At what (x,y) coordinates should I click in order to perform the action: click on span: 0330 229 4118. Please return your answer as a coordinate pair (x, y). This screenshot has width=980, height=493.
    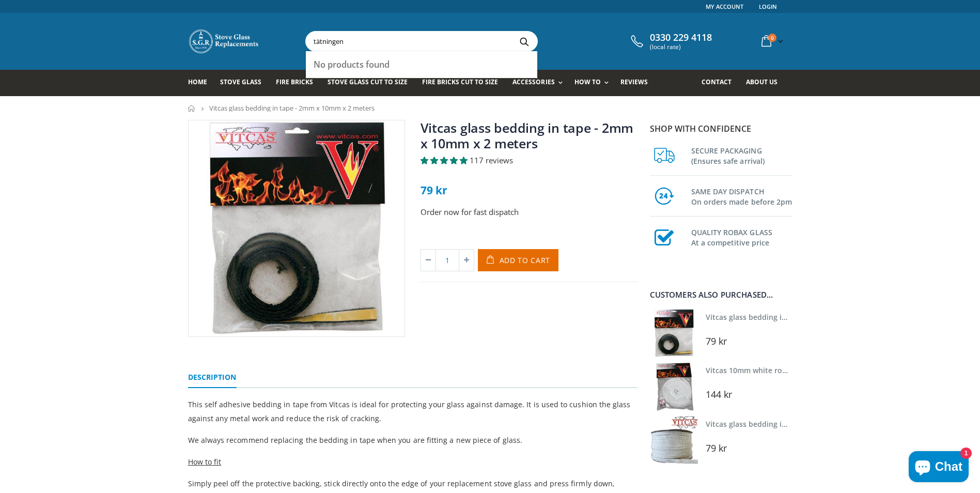
    Looking at the image, I should click on (681, 37).